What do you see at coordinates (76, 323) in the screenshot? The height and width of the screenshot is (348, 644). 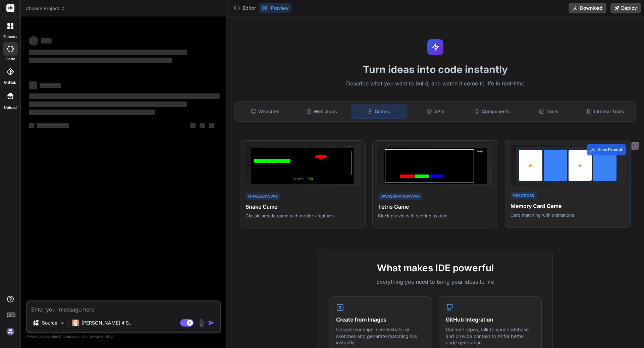 I see `img: Claude 4 Sonnet` at bounding box center [76, 323].